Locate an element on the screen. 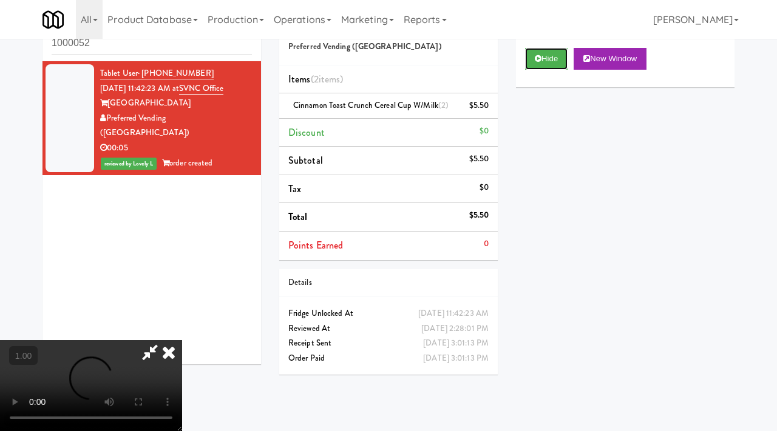  span: Total is located at coordinates (298, 217).